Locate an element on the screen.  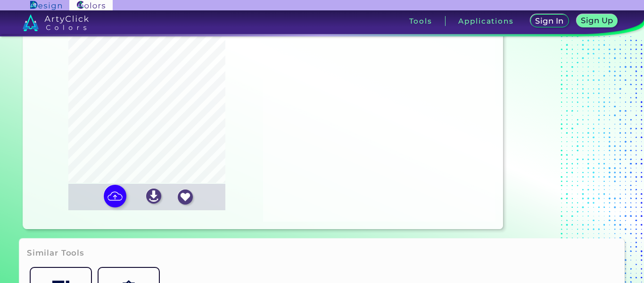
h3: Applications is located at coordinates (486, 21).